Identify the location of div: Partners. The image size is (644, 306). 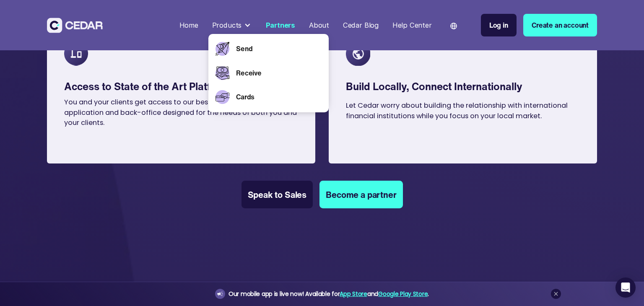
(280, 25).